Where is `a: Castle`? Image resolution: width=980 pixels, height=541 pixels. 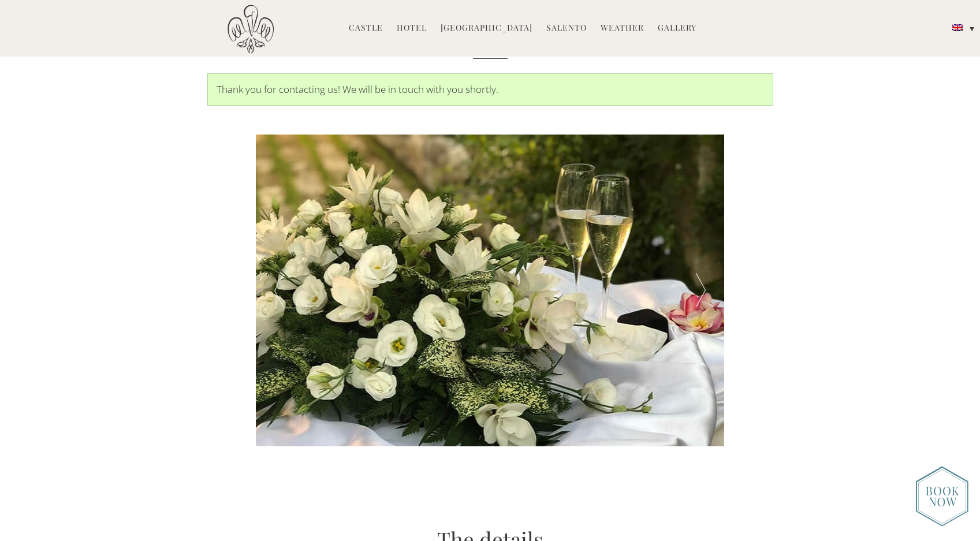
a: Castle is located at coordinates (366, 28).